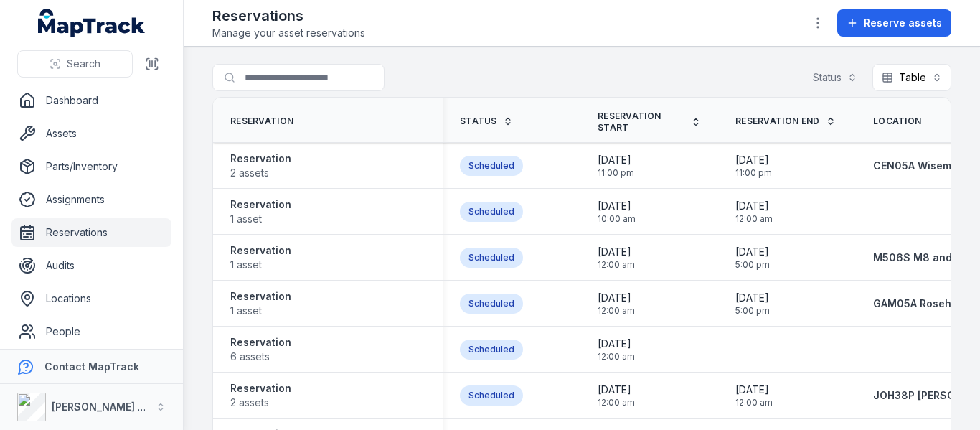 The width and height of the screenshot is (980, 430). What do you see at coordinates (288, 33) in the screenshot?
I see `span: Manage your asset reservations` at bounding box center [288, 33].